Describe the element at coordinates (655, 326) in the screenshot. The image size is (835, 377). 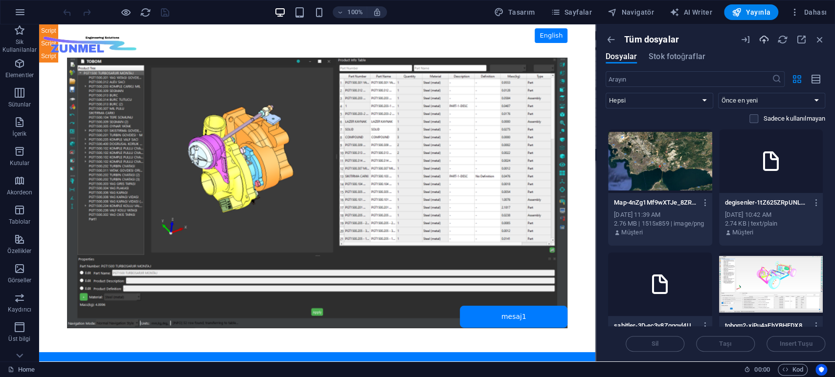
I see `p: sabitler-3D-ec3v8Zqqoyl4UIDuKdg.js` at that location.